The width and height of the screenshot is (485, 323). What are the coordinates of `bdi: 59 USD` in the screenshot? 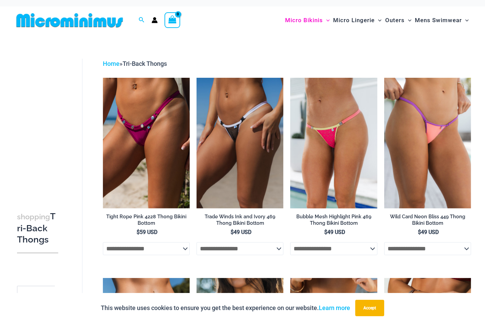 It's located at (147, 232).